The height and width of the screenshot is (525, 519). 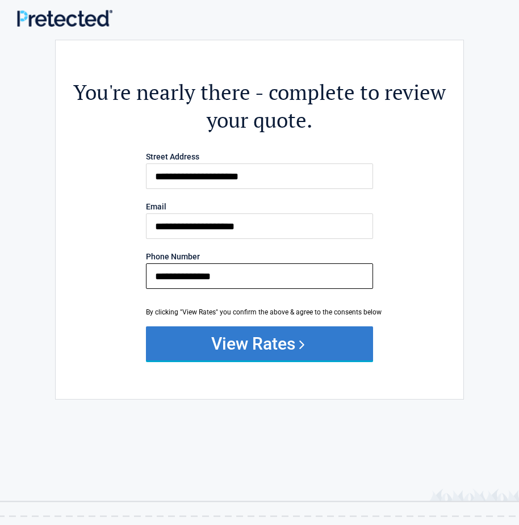 What do you see at coordinates (260, 344) in the screenshot?
I see `button: View Rates` at bounding box center [260, 344].